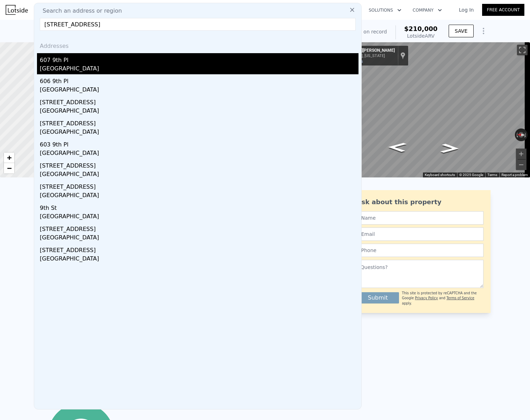  Describe the element at coordinates (515, 175) in the screenshot. I see `a: Report a problem` at that location.